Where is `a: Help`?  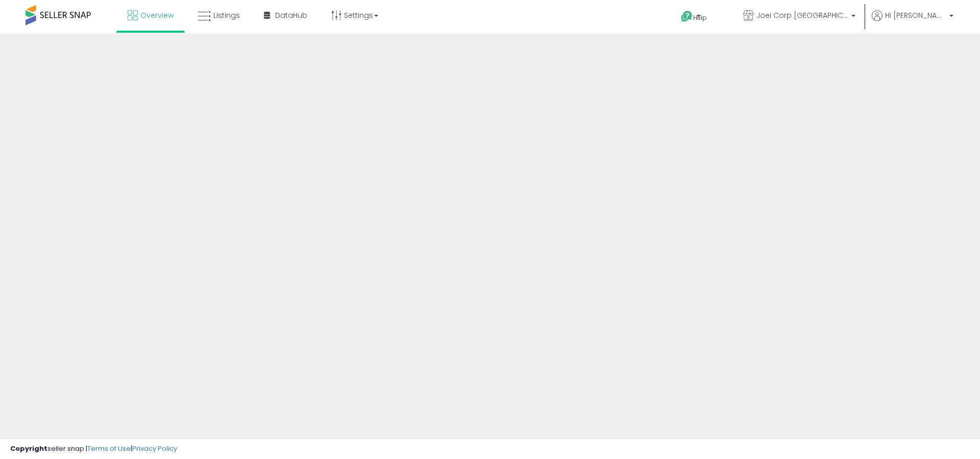 a: Help is located at coordinates (700, 18).